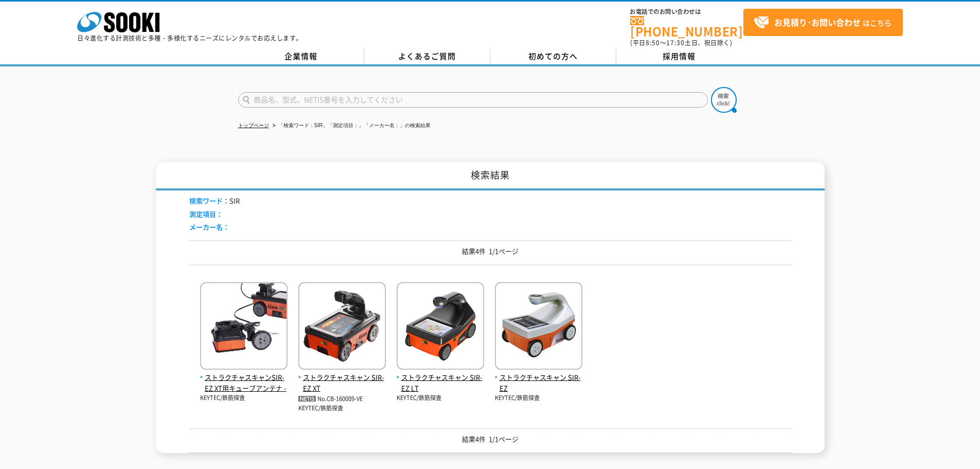  I want to click on span: はこちら, so click(823, 23).